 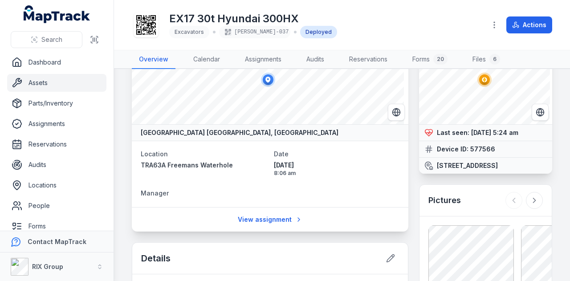 What do you see at coordinates (57, 241) in the screenshot?
I see `strong: Contact MapTrack` at bounding box center [57, 241].